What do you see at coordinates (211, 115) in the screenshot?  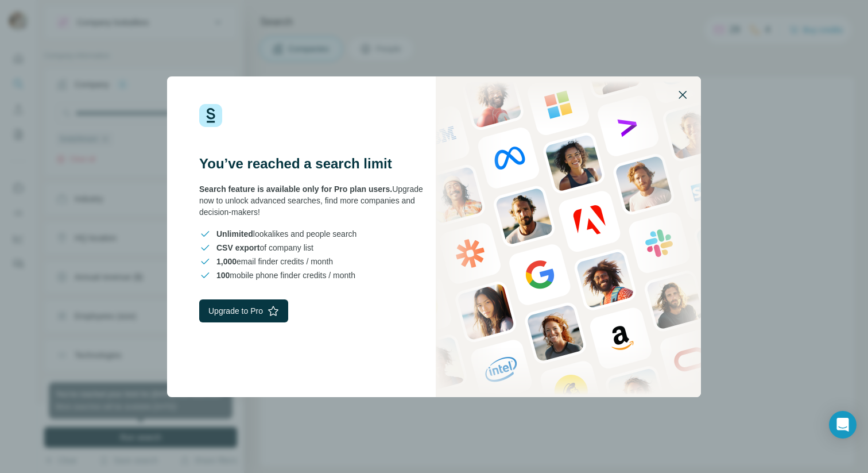 I see `img: Surfe Logo` at bounding box center [211, 115].